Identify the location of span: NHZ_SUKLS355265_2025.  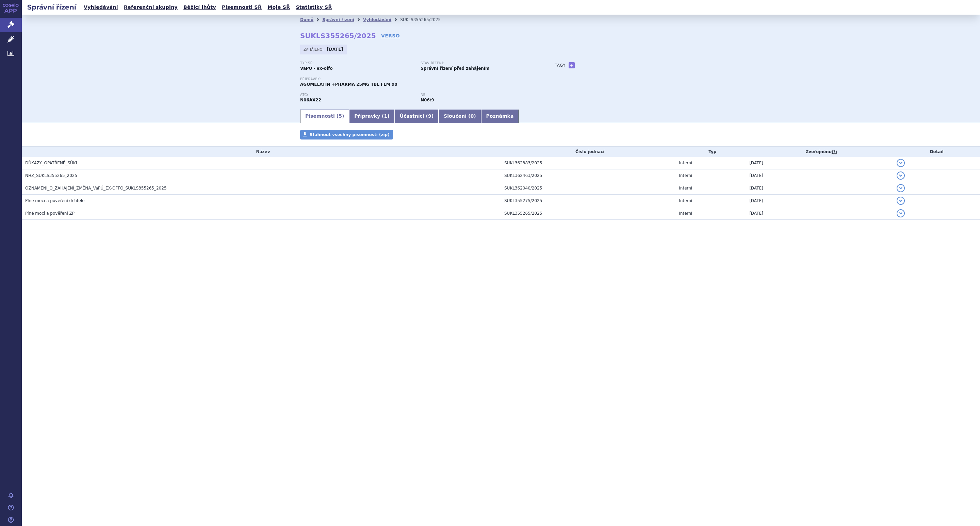
(51, 176).